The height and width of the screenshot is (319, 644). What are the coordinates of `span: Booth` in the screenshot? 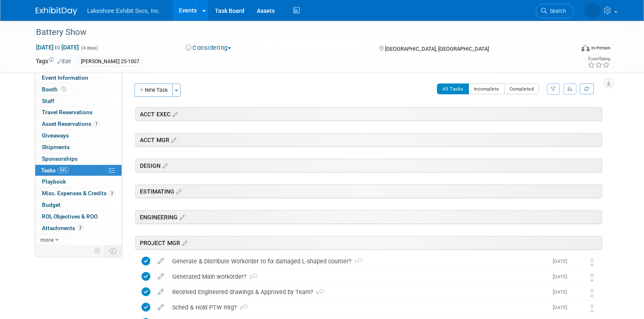 It's located at (55, 89).